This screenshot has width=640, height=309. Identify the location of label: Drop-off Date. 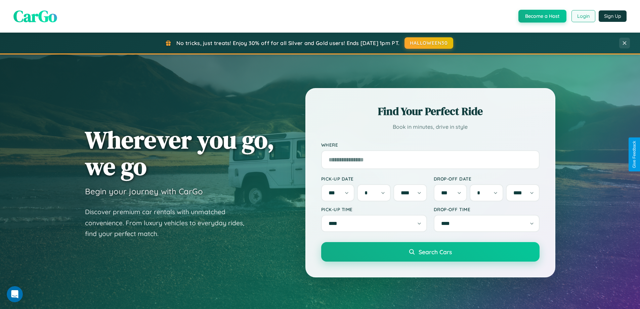
(487, 178).